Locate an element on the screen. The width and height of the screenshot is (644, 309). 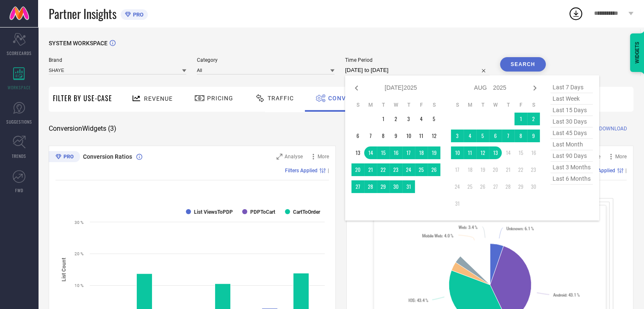
td: Fri Jul 04 2025 is located at coordinates (421, 118).